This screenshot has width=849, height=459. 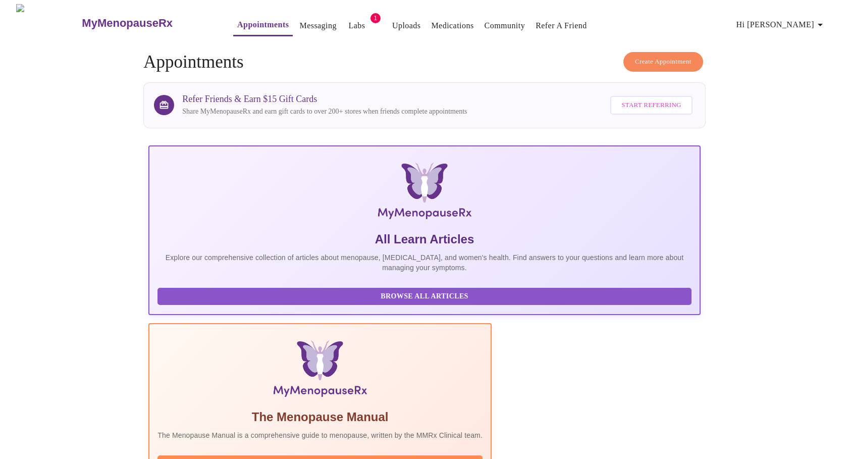 What do you see at coordinates (406, 26) in the screenshot?
I see `a: Uploads` at bounding box center [406, 26].